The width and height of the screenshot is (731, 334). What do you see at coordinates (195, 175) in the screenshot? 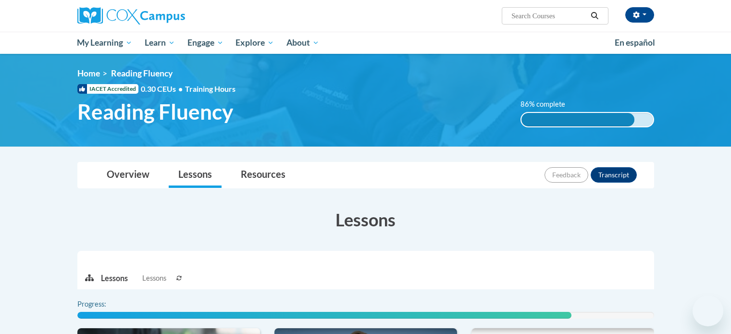
I see `a: Lessons` at bounding box center [195, 175].